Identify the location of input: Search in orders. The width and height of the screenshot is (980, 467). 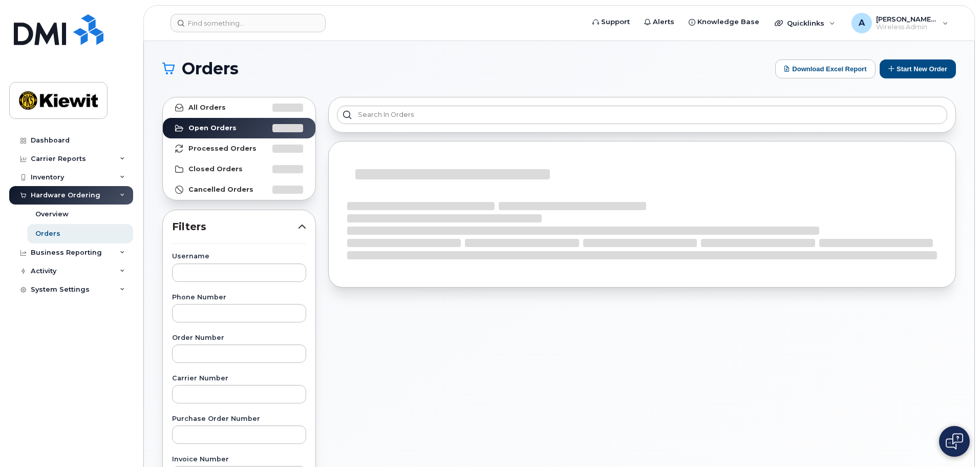
(642, 115).